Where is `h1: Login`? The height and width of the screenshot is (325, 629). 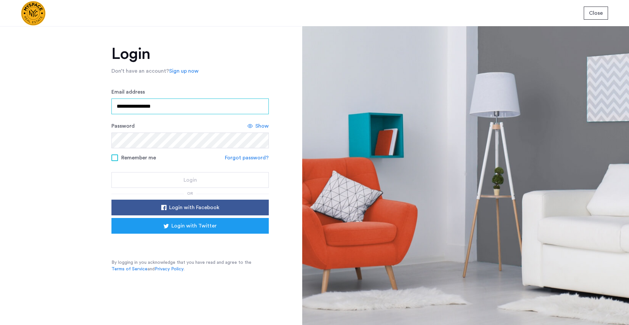 h1: Login is located at coordinates (190, 54).